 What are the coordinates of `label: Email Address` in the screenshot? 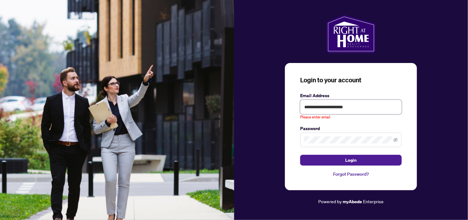 It's located at (351, 96).